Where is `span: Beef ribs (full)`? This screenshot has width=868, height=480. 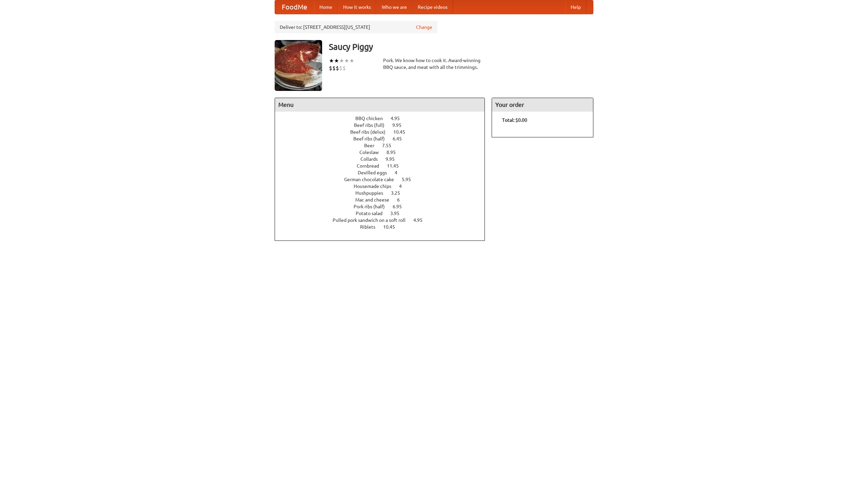 span: Beef ribs (full) is located at coordinates (372, 125).